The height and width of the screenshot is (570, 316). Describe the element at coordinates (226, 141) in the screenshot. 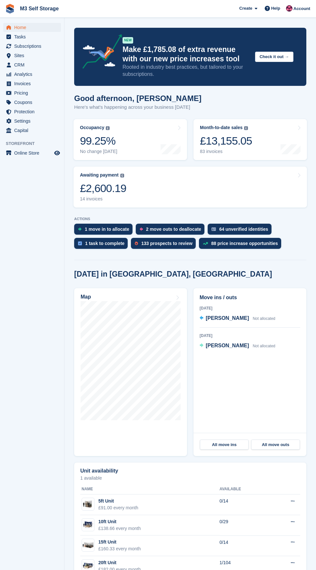

I see `div: £13,155.05` at that location.